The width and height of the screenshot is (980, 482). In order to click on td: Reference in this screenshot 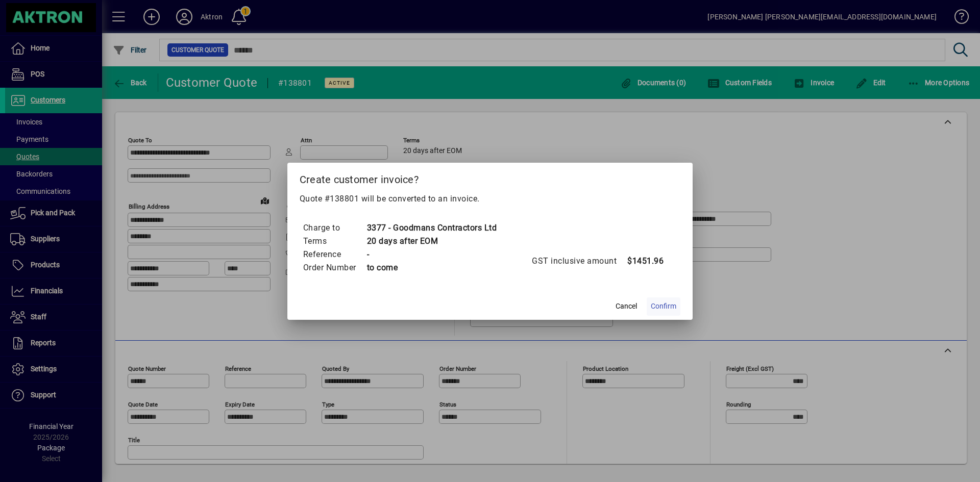, I will do `click(334, 255)`.